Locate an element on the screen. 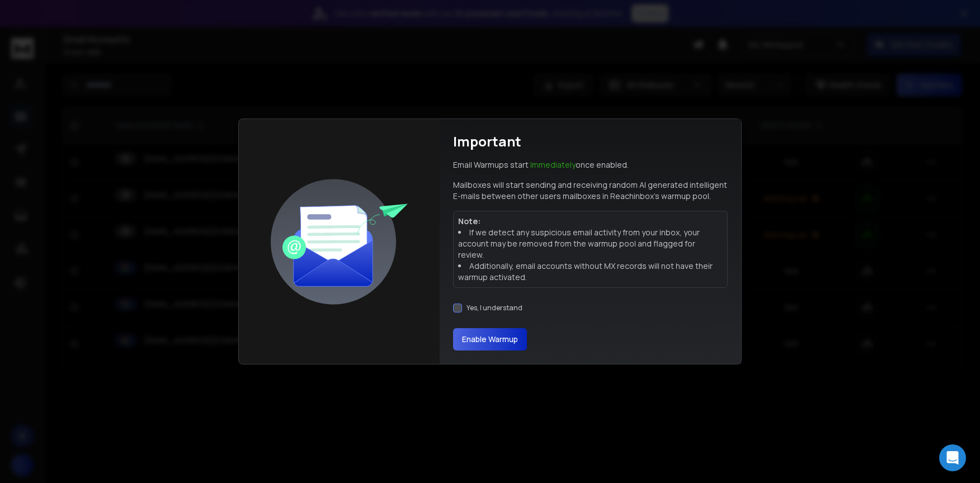 Image resolution: width=980 pixels, height=483 pixels. h1: Important is located at coordinates (488, 141).